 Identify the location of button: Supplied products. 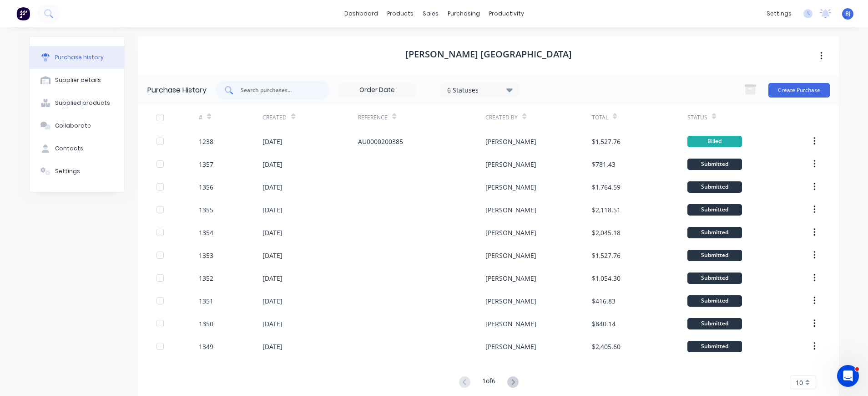
(77, 103).